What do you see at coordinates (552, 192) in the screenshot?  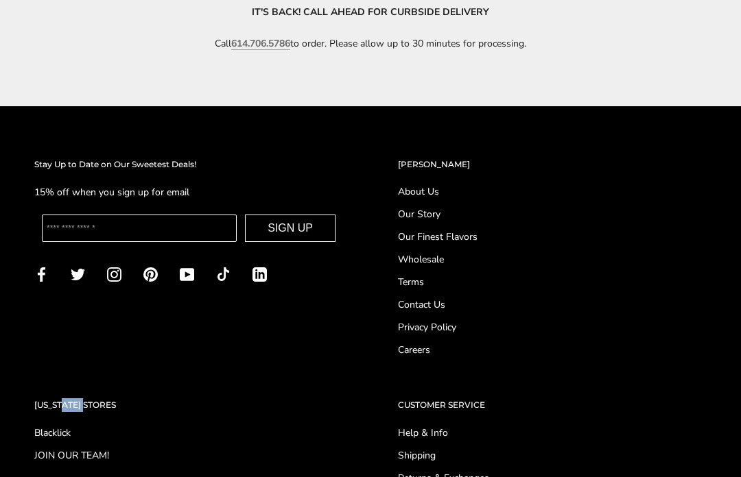 I see `a: About Us` at bounding box center [552, 192].